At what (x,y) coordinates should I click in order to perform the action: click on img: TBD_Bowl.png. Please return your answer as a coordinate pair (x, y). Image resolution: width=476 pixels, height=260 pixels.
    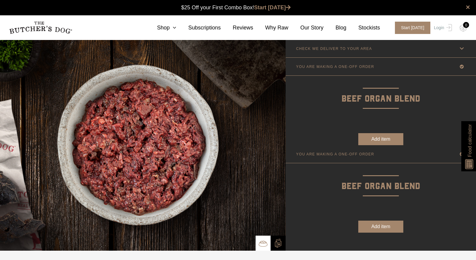
    Looking at the image, I should click on (263, 243).